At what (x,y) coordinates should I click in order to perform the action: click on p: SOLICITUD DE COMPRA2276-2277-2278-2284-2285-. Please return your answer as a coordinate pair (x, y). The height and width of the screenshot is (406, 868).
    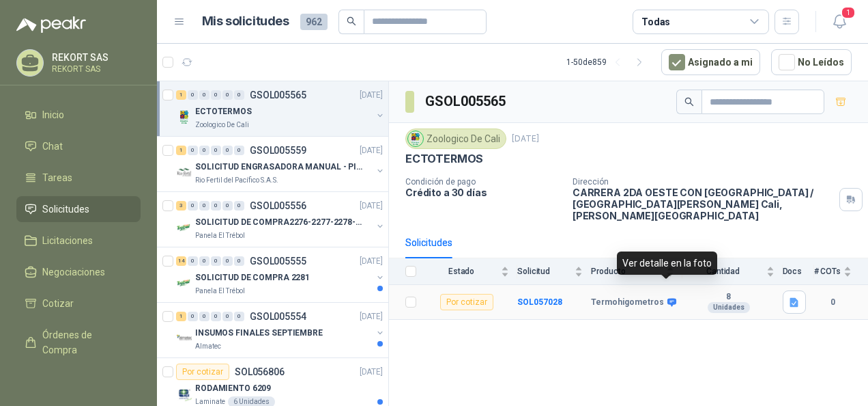
    Looking at the image, I should click on (280, 222).